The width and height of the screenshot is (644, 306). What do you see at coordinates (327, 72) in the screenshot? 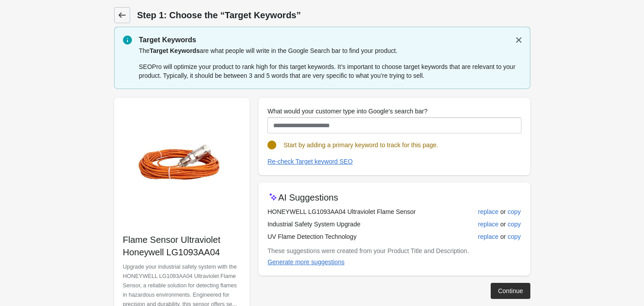
I see `span: SEOPro will optimize your product to rank high for this target keywords. It’s important to choose...` at bounding box center [327, 72].